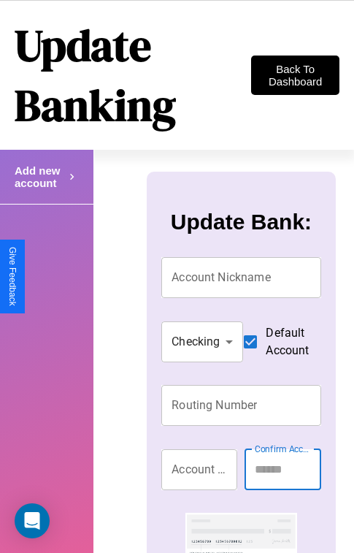 Image resolution: width=354 pixels, height=553 pixels. Describe the element at coordinates (32, 521) in the screenshot. I see `div: Open Intercom Messenger` at that location.